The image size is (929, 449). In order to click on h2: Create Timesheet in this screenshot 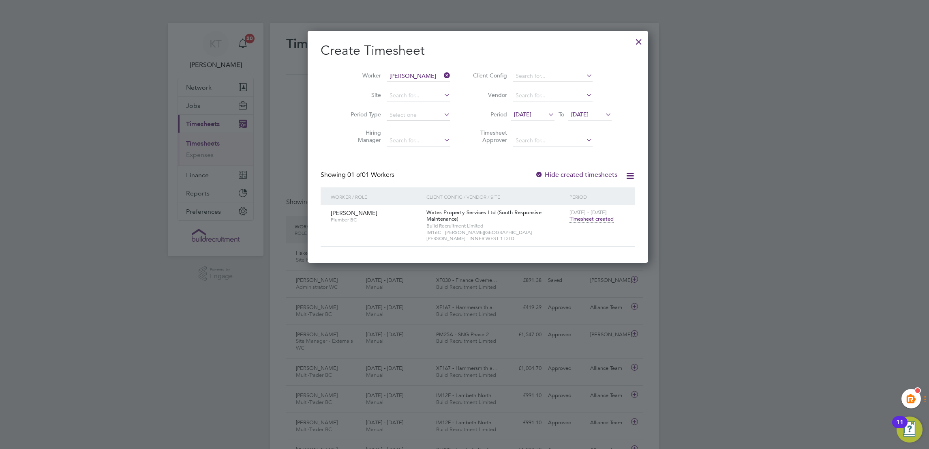, I will do `click(478, 51)`.